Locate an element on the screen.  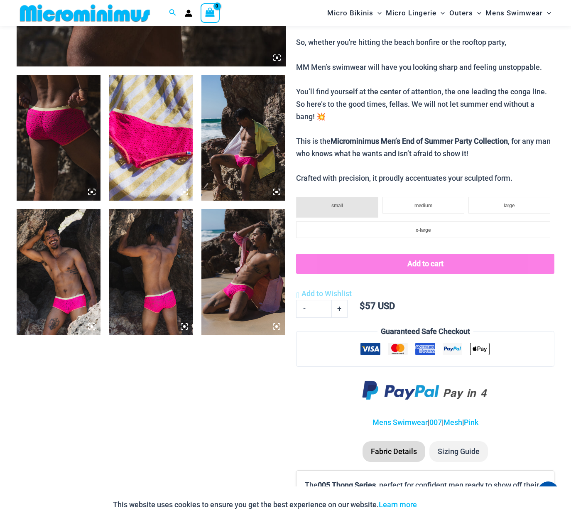
li: x-large is located at coordinates (423, 230).